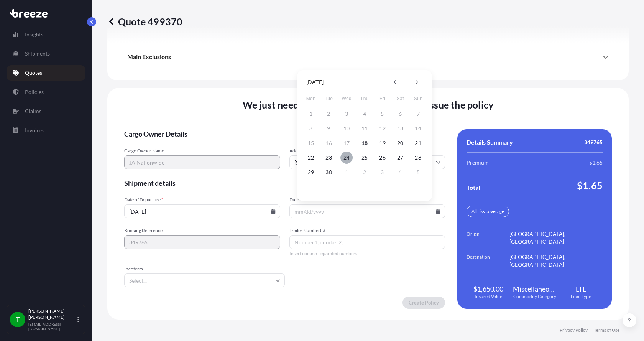  What do you see at coordinates (367, 242) in the screenshot?
I see `input: Number1, number2,...` at bounding box center [367, 242].